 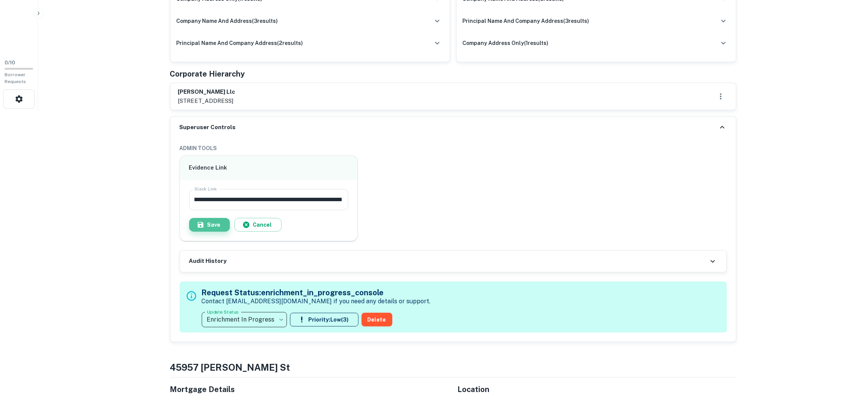 I want to click on h6: company name and address ( 3 results), so click(x=227, y=21).